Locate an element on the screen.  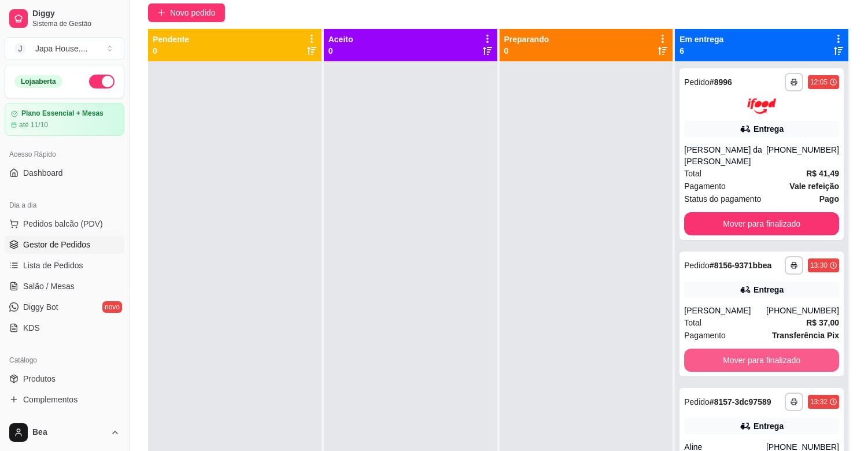
span: Sistema de Gestão is located at coordinates (76, 23).